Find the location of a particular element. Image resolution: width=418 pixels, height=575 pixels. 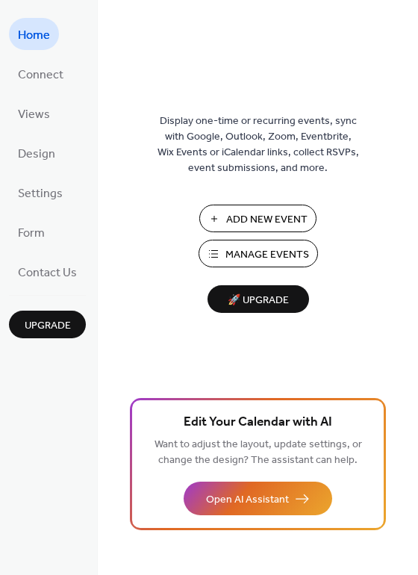

span: Design is located at coordinates (37, 154).